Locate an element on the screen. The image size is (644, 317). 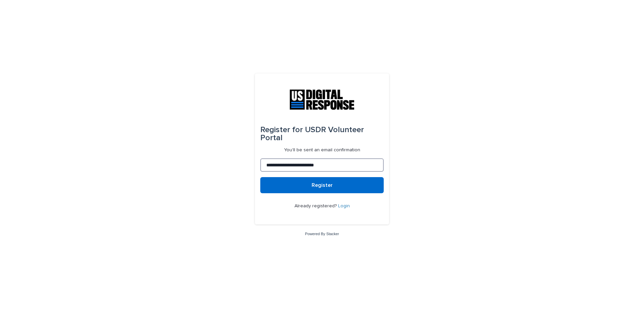
a: Login is located at coordinates (344, 206).